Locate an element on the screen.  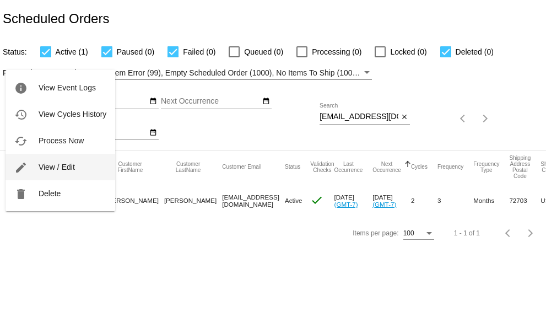
span: View Cycles History is located at coordinates (72, 114).